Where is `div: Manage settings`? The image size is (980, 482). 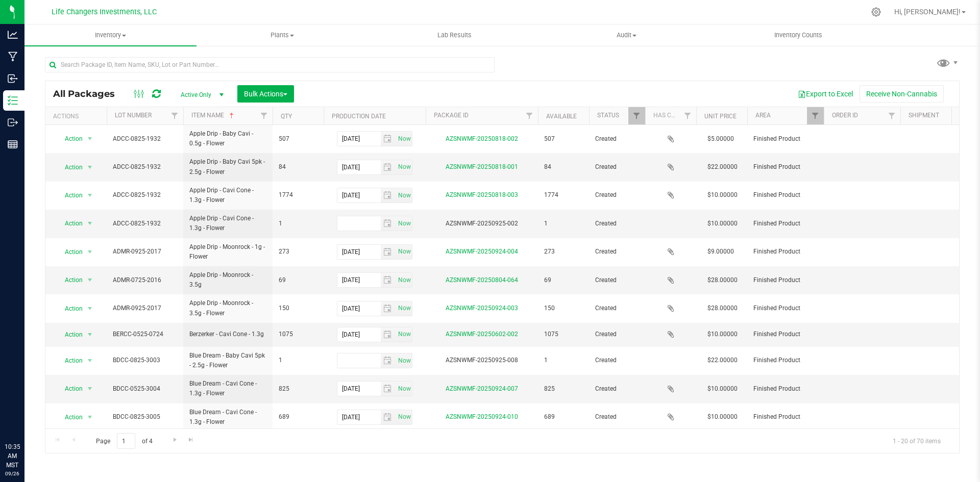 div: Manage settings is located at coordinates (876, 11).